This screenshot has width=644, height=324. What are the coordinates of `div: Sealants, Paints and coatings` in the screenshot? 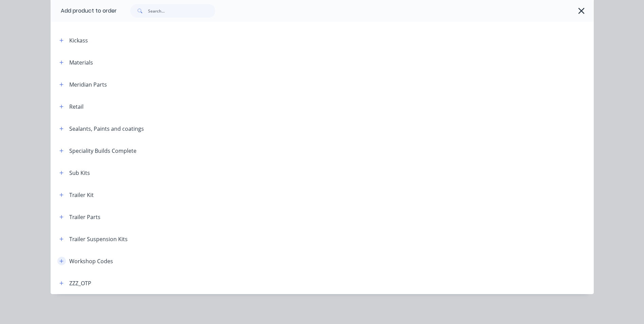 It's located at (107, 129).